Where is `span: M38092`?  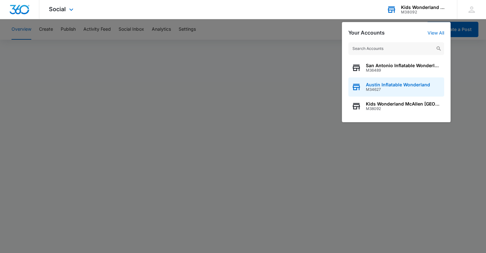 span: M38092 is located at coordinates (403, 109).